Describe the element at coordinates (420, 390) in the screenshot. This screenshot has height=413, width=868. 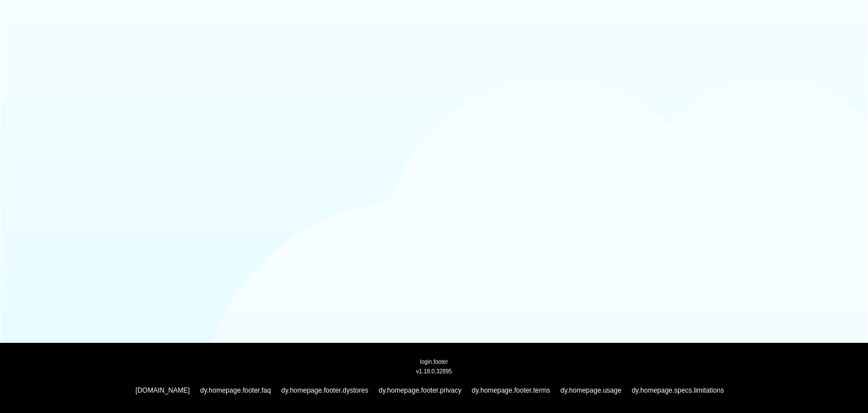
I see `a: dy.homepage.footer.privacy` at that location.